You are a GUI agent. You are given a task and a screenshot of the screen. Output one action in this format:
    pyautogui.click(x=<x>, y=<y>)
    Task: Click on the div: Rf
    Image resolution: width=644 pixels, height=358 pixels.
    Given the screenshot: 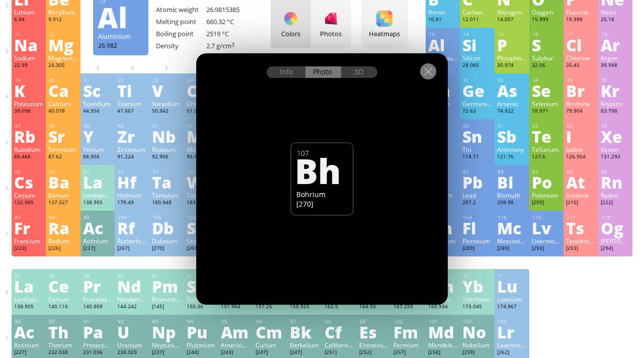 What is the action you would take?
    pyautogui.click(x=132, y=228)
    